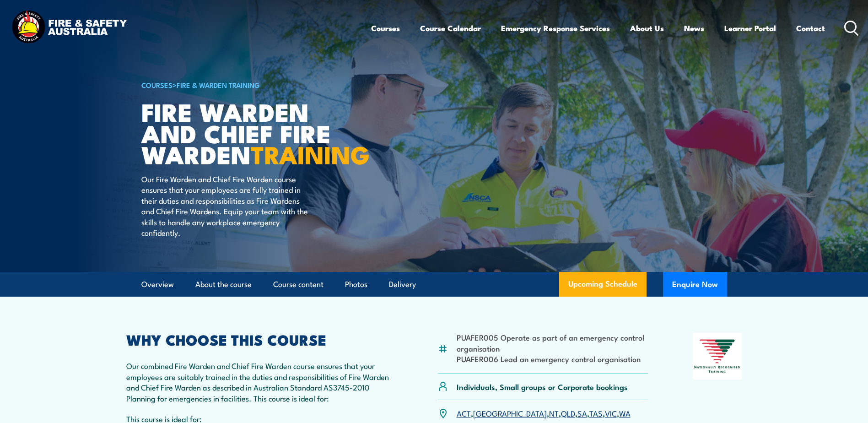 This screenshot has width=868, height=423. Describe the element at coordinates (225, 205) in the screenshot. I see `p: Our Fire Warden and Chief Fire Warden course ensures that your employees are fully trained in the...` at that location.